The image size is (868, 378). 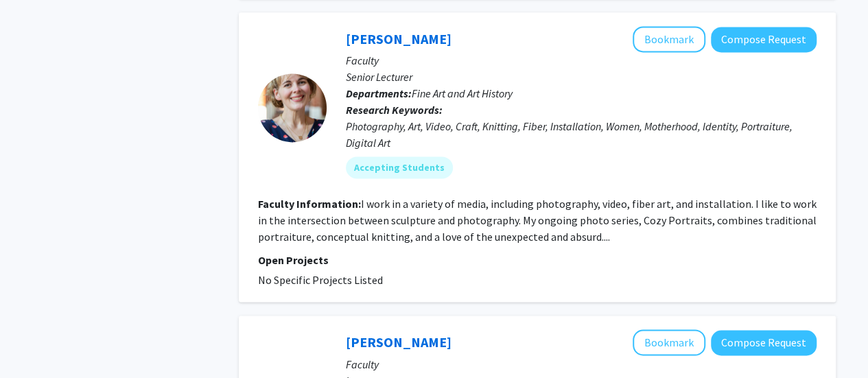 I want to click on button: Add Margaret Richardson to Bookmarks, so click(x=669, y=342).